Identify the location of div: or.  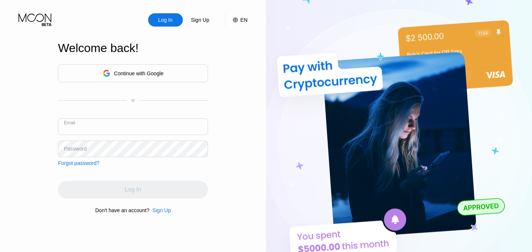
(133, 100).